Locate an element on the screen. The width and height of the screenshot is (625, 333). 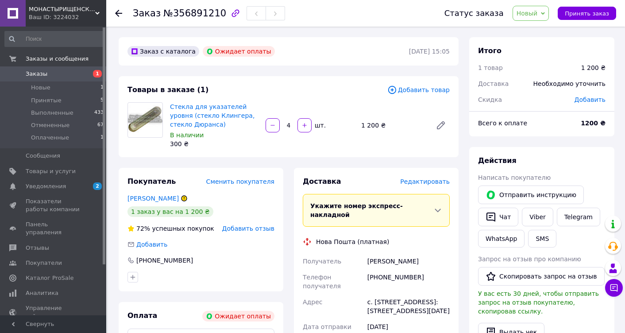
img: Стекла для указателей уровня (стекло Клингера, стекло Дюранса) is located at coordinates (145, 120).